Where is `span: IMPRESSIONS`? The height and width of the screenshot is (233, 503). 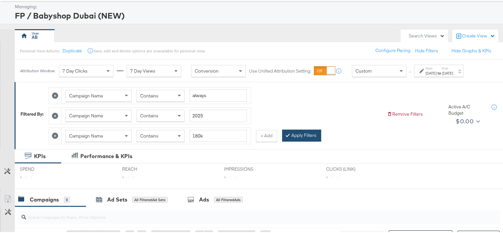
span: IMPRESSIONS is located at coordinates (249, 168).